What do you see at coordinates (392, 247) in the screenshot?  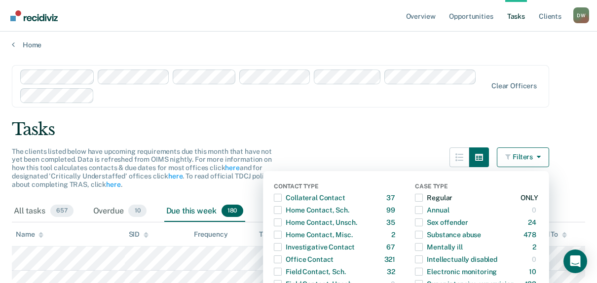 I see `div: 67` at bounding box center [392, 247].